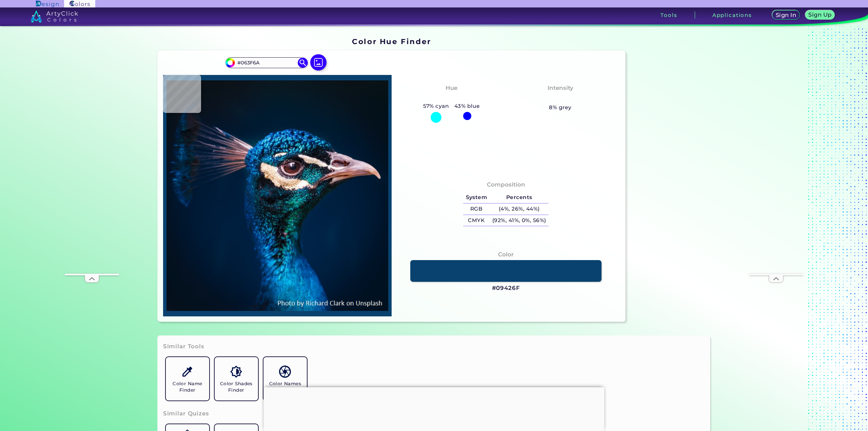 The image size is (868, 431). Describe the element at coordinates (285, 379) in the screenshot. I see `a: Color Names Dictionary` at that location.